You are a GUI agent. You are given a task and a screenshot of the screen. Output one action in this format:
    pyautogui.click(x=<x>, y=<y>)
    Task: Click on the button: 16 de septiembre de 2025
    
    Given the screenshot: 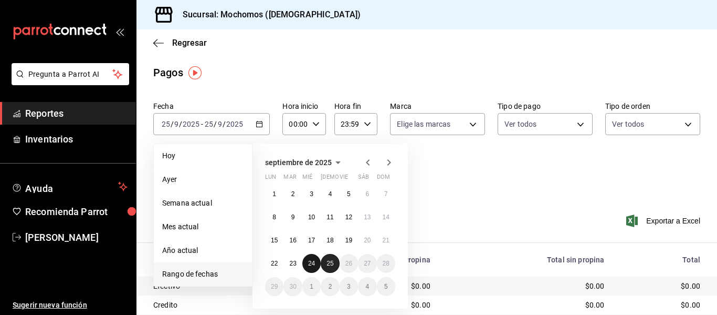 What is the action you would take?
    pyautogui.click(x=293, y=240)
    